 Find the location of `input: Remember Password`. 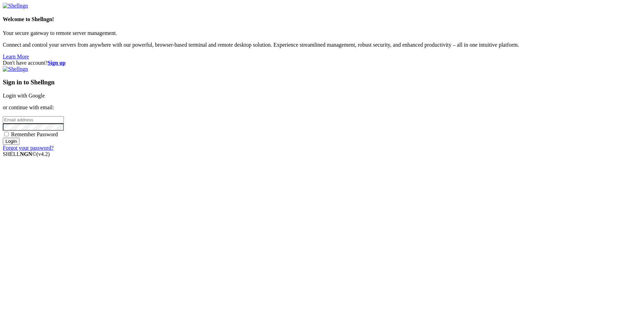

input: Remember Password is located at coordinates (6, 134).